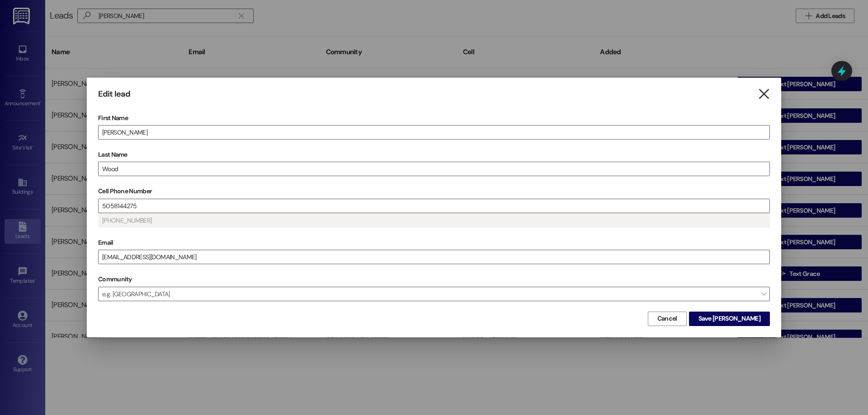 This screenshot has width=868, height=415. I want to click on label: Community, so click(115, 279).